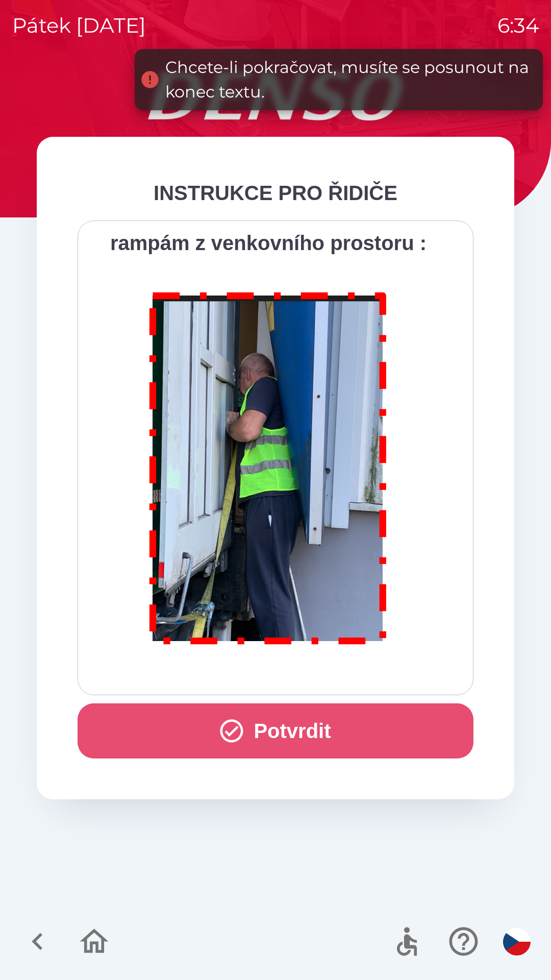 The width and height of the screenshot is (551, 980). Describe the element at coordinates (268, 466) in the screenshot. I see `img: M8MNayrTL6gAAAABJRU5ErkJggg==` at that location.